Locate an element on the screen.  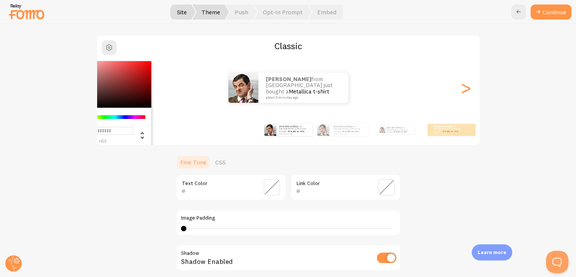
a: CSS is located at coordinates (220, 162).